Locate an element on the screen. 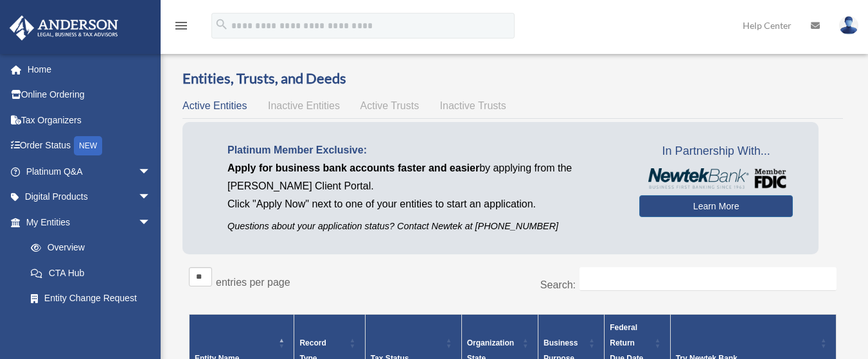 The image size is (868, 359). span: Active Entities is located at coordinates (215, 105).